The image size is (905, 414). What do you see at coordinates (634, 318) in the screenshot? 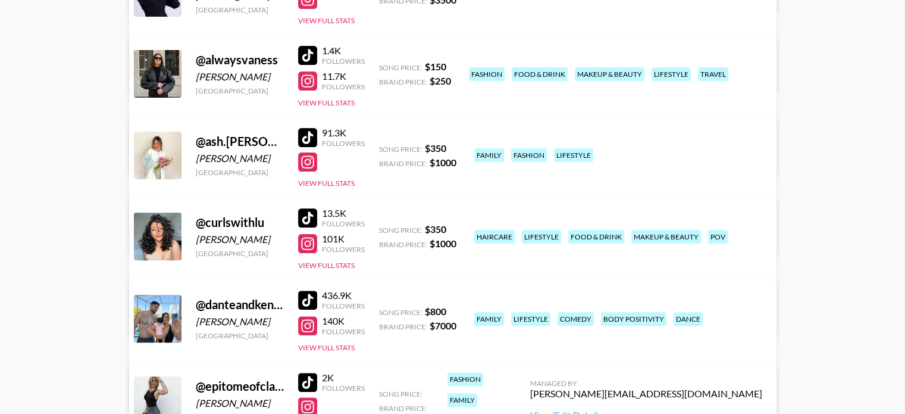
I see `div: body positivity` at bounding box center [634, 318].